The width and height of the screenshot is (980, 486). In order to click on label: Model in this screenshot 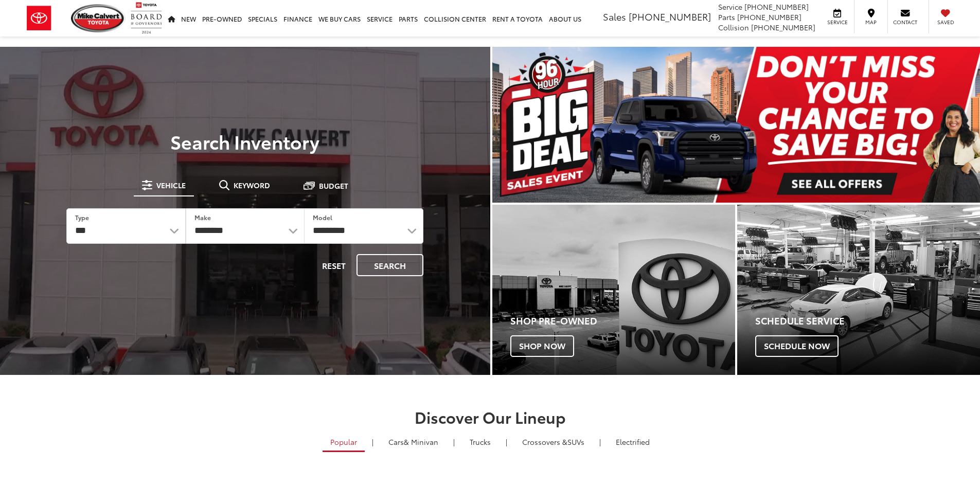, I will do `click(323, 217)`.